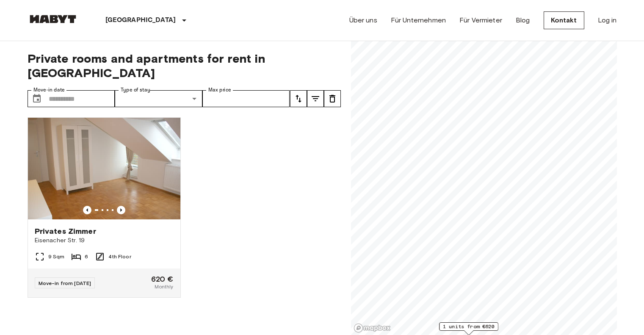 This screenshot has width=644, height=335. I want to click on a: Kontakt, so click(564, 20).